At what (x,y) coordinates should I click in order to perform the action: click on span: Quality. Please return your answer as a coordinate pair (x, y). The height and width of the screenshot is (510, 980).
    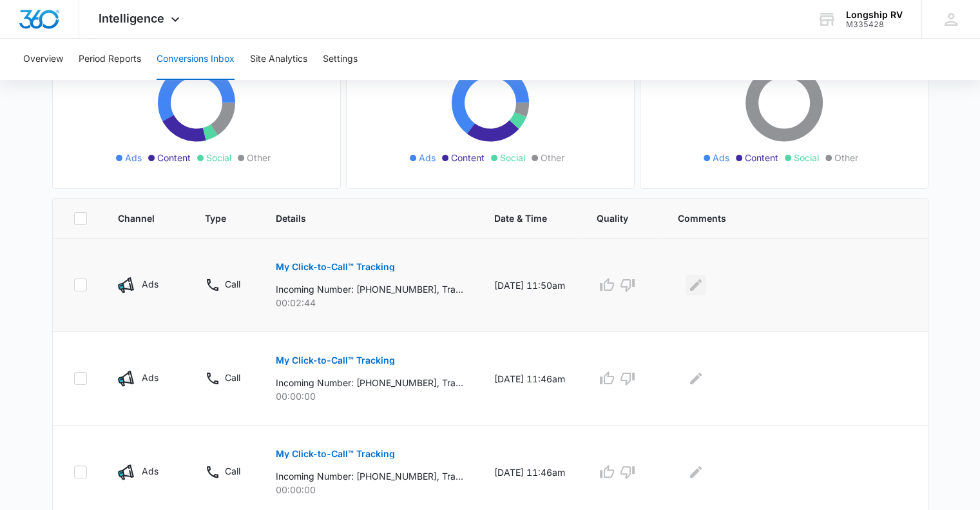
    Looking at the image, I should click on (612, 217).